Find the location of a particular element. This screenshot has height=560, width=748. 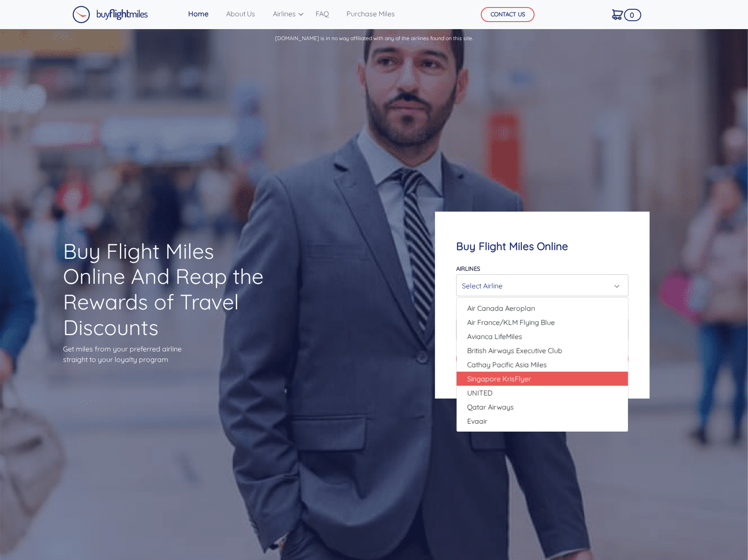

button: Select Airline is located at coordinates (542, 285).